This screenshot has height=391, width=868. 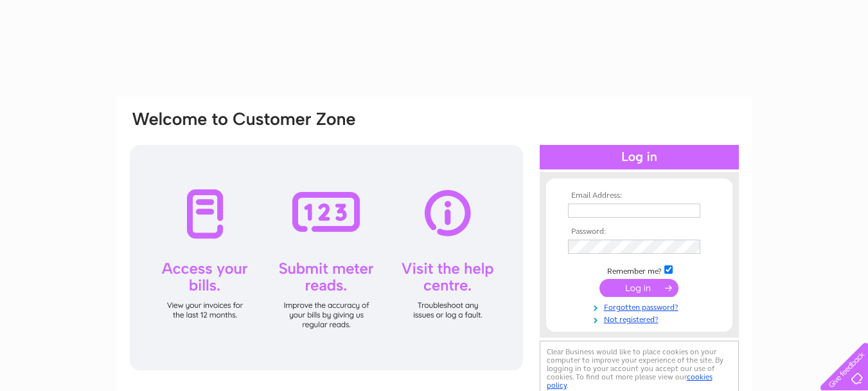 What do you see at coordinates (639, 269) in the screenshot?
I see `td: Remember me?` at bounding box center [639, 269].